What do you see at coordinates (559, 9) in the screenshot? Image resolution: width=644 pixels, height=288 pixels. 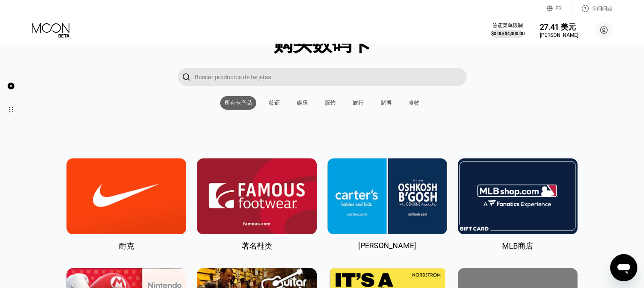 I see `font: ES` at bounding box center [559, 9].